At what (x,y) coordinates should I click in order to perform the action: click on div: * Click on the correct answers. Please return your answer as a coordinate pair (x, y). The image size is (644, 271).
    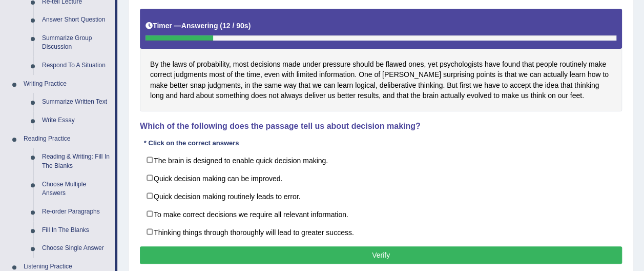
    Looking at the image, I should click on (191, 143).